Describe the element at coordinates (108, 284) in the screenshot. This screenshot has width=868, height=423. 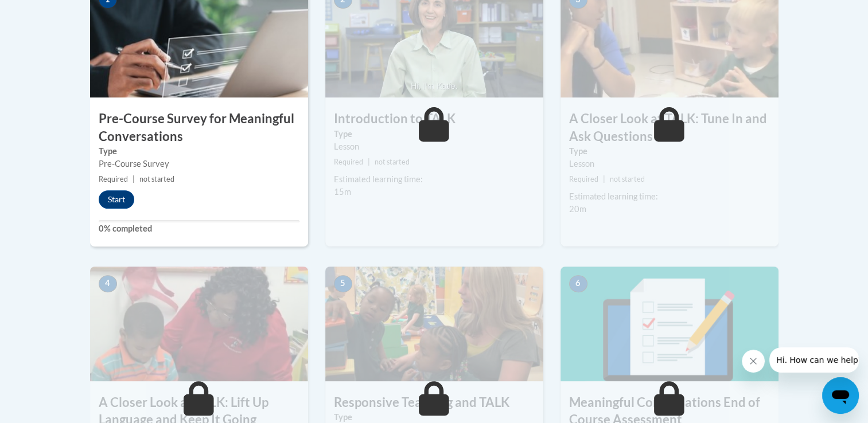
I see `span: 4` at that location.